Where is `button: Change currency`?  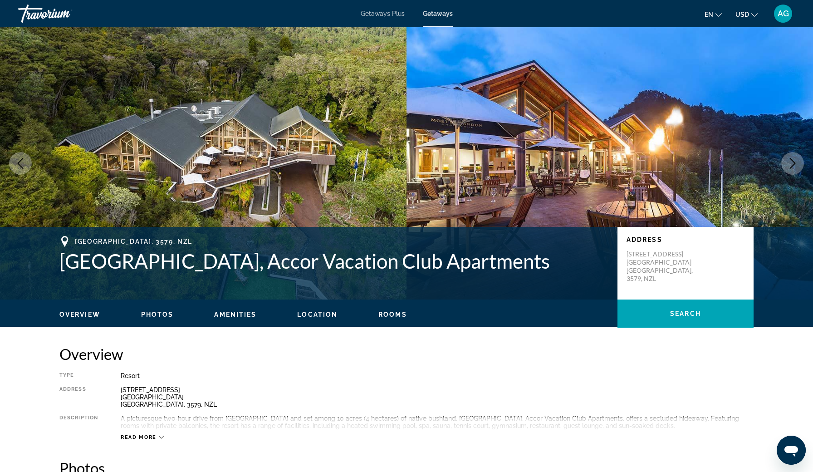 button: Change currency is located at coordinates (747, 14).